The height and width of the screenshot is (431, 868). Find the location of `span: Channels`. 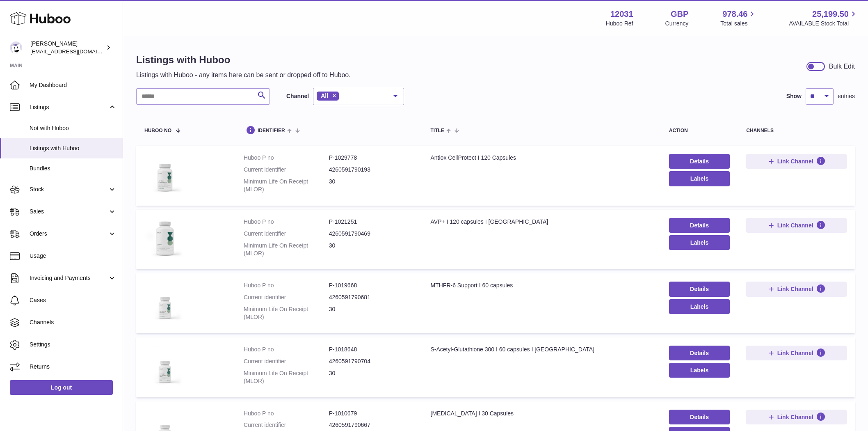

span: Channels is located at coordinates (73, 322).